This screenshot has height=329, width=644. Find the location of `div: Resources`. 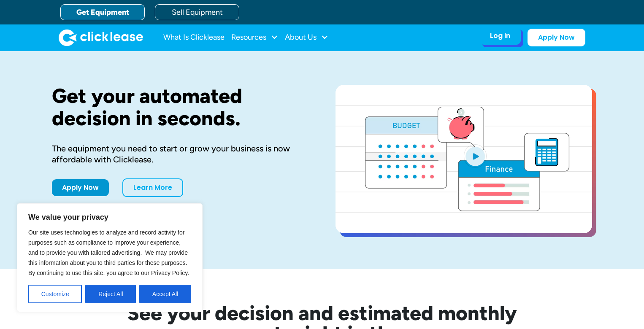

div: Resources is located at coordinates (254, 38).